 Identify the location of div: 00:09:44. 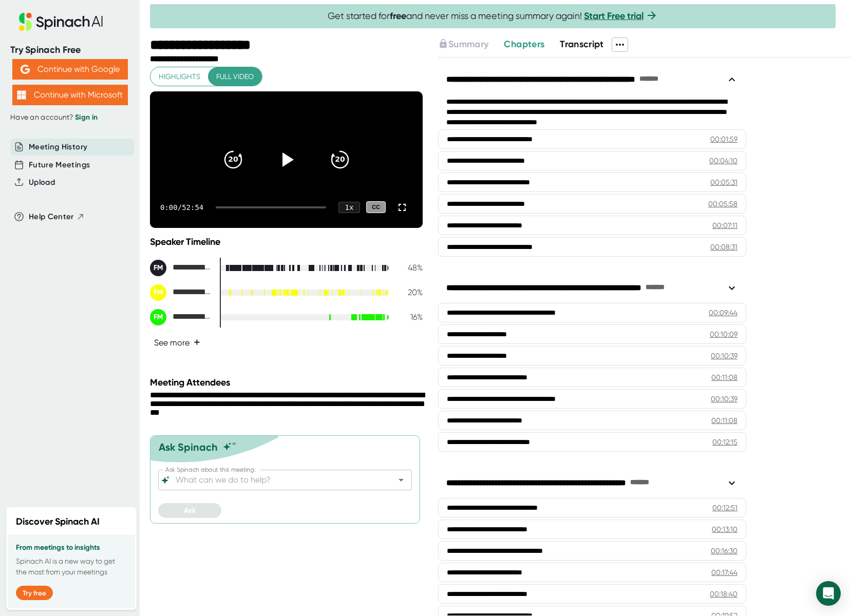
(723, 313).